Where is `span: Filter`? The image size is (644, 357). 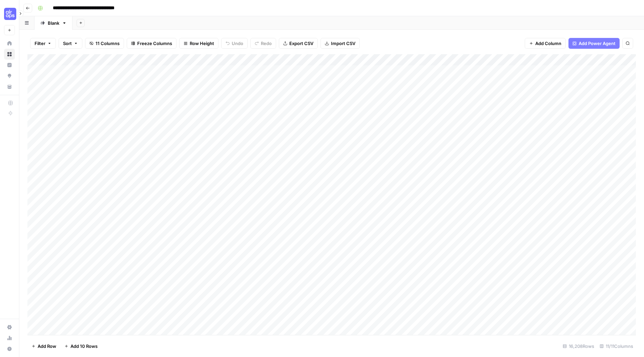
span: Filter is located at coordinates (40, 43).